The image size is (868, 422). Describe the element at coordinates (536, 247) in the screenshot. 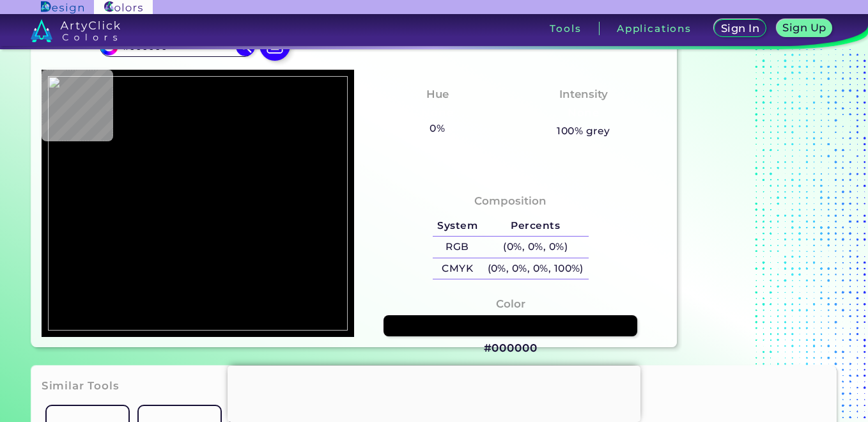

I see `h5: (0%, 0%, 0%)` at that location.